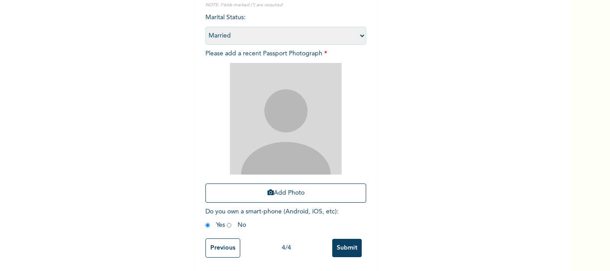  Describe the element at coordinates (286, 5) in the screenshot. I see `p: NOTE: Fields marked (*) are required` at that location.